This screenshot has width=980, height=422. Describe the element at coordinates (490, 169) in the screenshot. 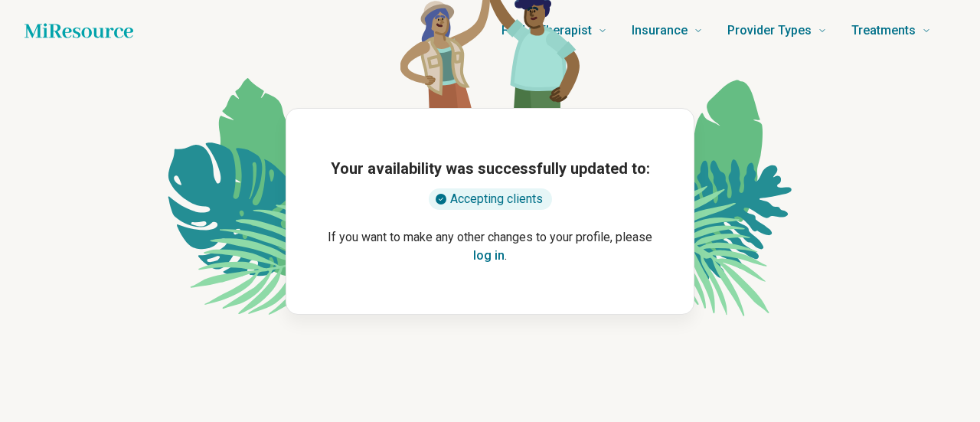

I see `h1: Your availability was successfully updated to:` at that location.